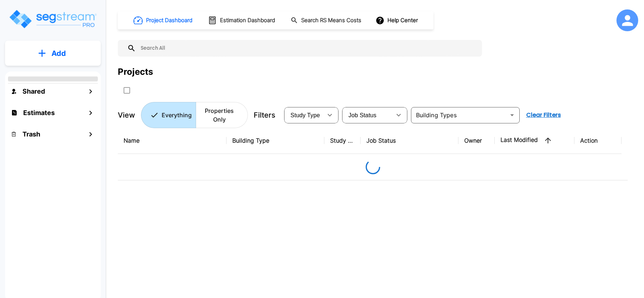 This screenshot has width=644, height=298. I want to click on h1: Project Dashboard, so click(169, 20).